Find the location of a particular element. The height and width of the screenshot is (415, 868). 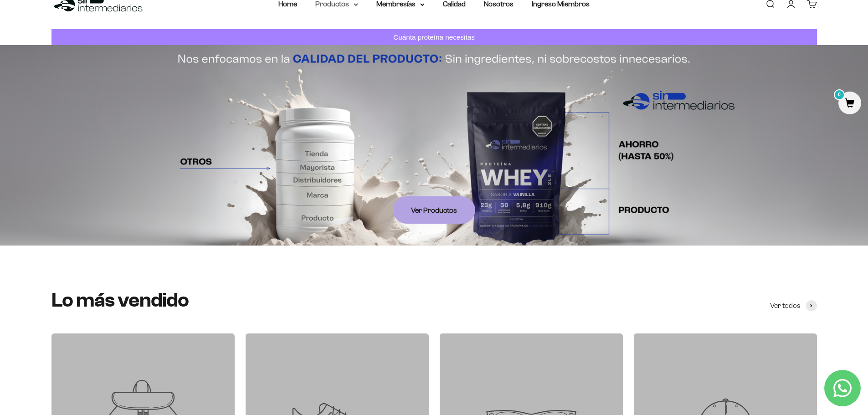

a: Ver Productos is located at coordinates (434, 210).